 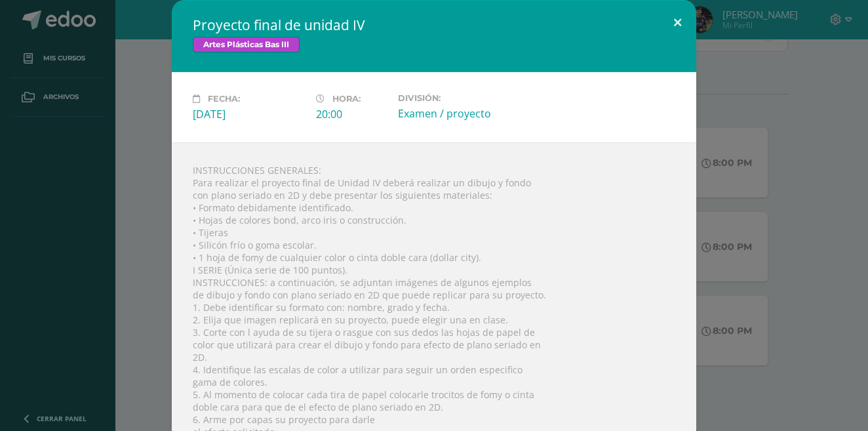 What do you see at coordinates (351, 114) in the screenshot?
I see `div: 20:00` at bounding box center [351, 114].